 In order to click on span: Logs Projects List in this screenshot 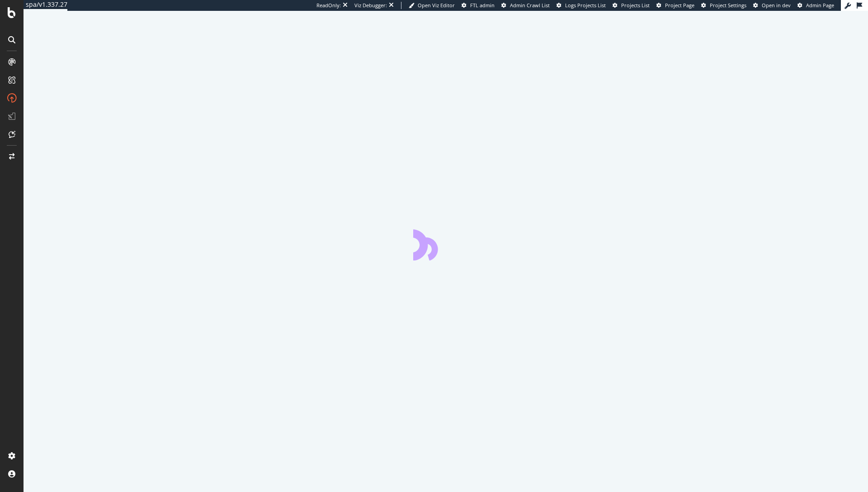, I will do `click(586, 5)`.